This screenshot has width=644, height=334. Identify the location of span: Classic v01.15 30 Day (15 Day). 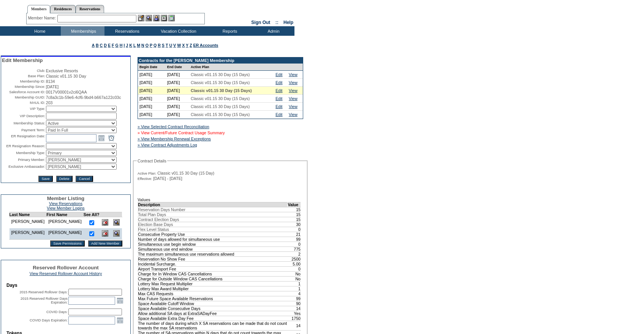
(186, 173).